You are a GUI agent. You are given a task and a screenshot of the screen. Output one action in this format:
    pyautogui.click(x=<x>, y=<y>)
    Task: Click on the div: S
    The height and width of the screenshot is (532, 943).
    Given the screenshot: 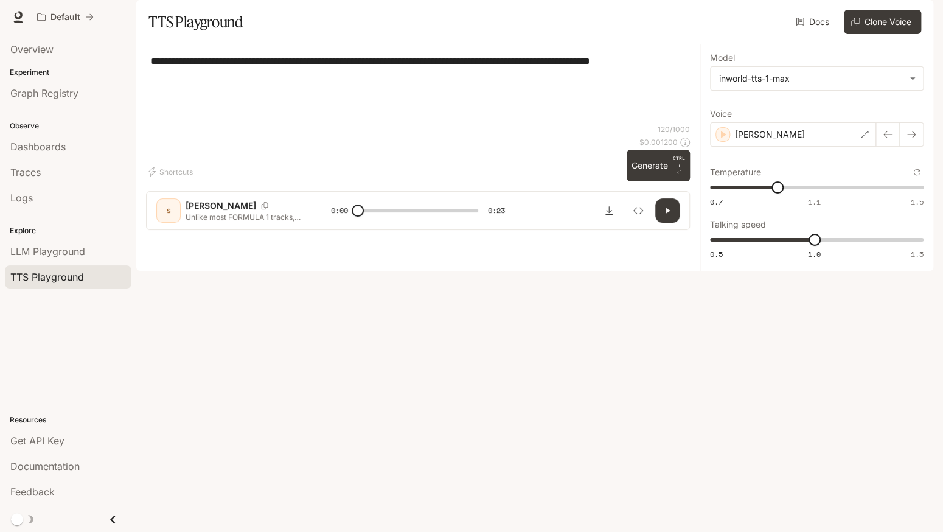 What is the action you would take?
    pyautogui.click(x=169, y=211)
    